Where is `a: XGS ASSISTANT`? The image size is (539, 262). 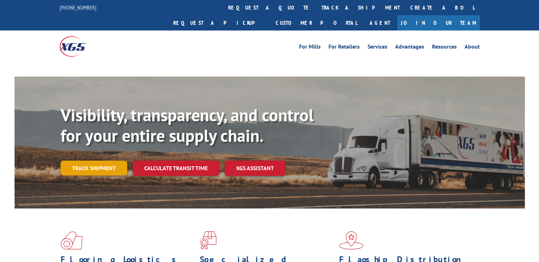
a: XGS ASSISTANT is located at coordinates (255, 168).